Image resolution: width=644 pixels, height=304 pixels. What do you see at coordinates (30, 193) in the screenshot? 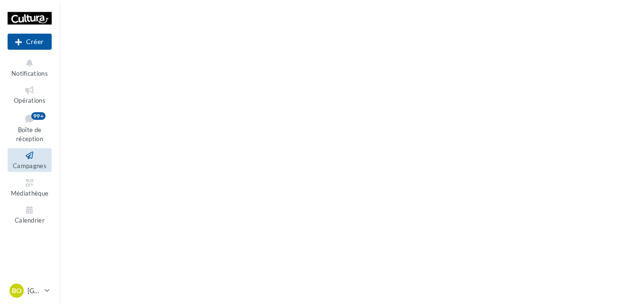
I see `span: Médiathèque` at bounding box center [30, 193].